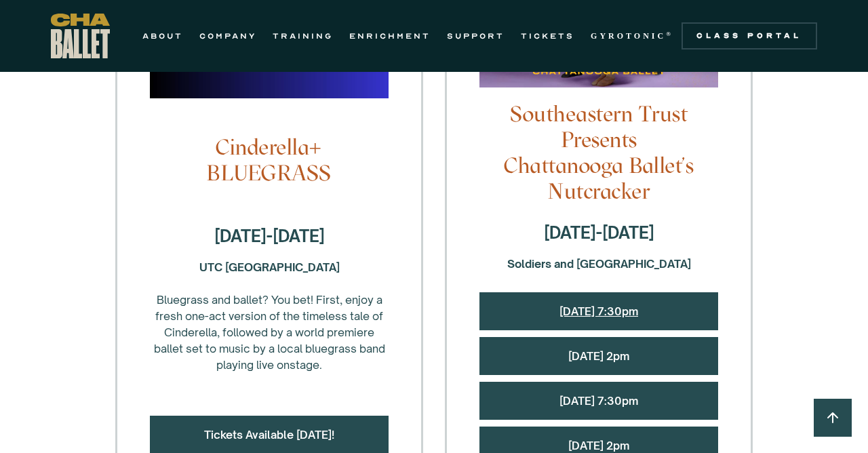 The width and height of the screenshot is (868, 453). What do you see at coordinates (303, 36) in the screenshot?
I see `a: TRAINING` at bounding box center [303, 36].